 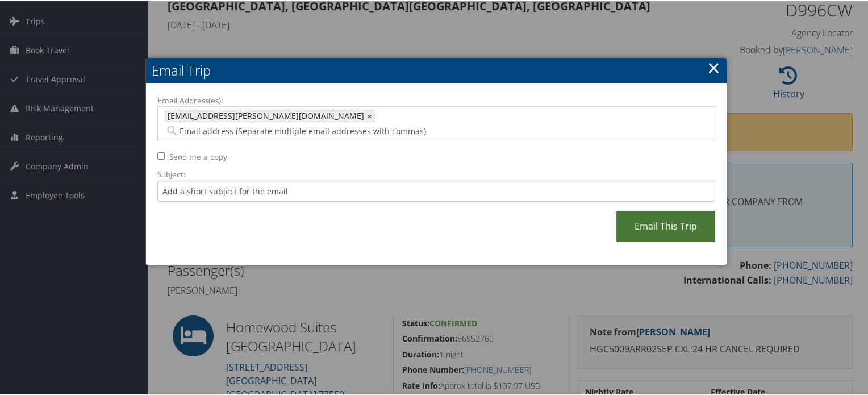 I want to click on h2: Email Trip, so click(x=436, y=69).